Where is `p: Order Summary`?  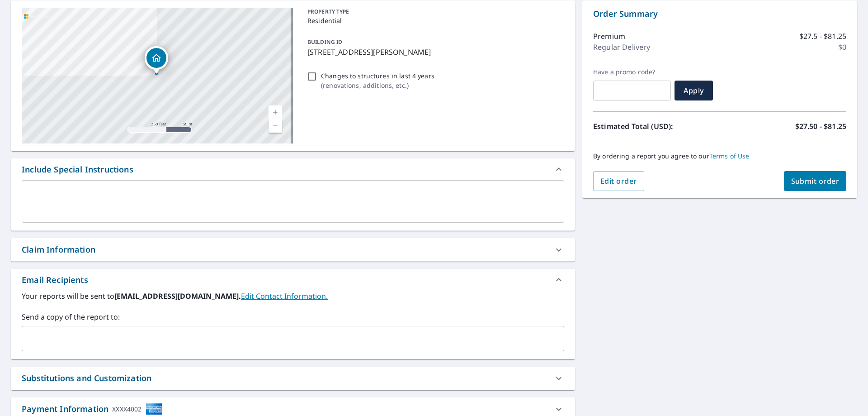 p: Order Summary is located at coordinates (720, 13).